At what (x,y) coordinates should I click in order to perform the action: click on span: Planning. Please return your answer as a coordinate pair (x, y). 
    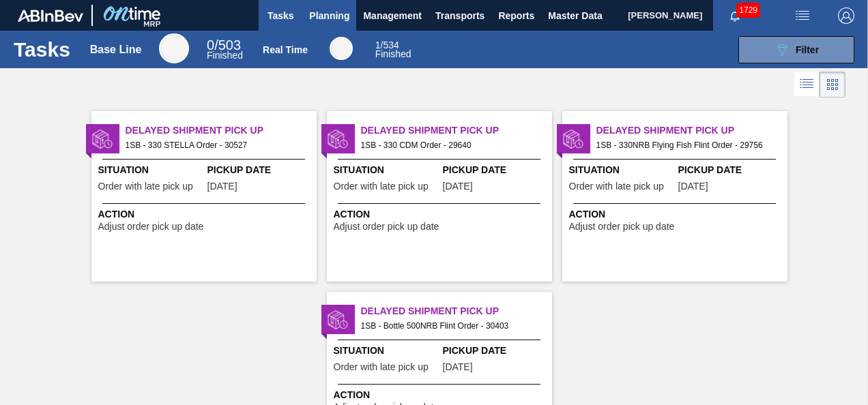
    Looking at the image, I should click on (329, 16).